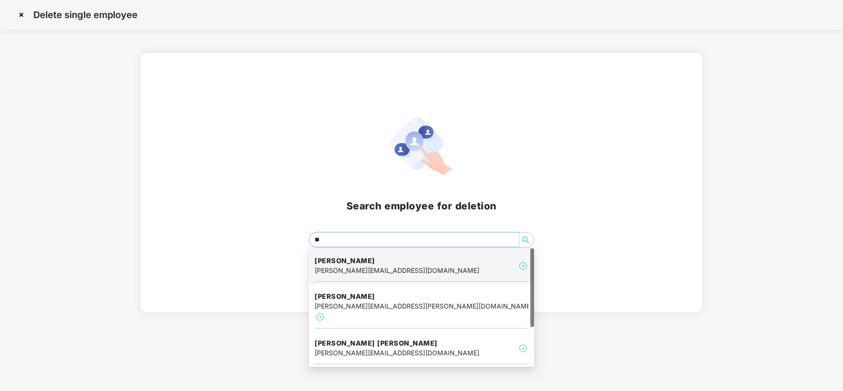 The image size is (843, 391). Describe the element at coordinates (421, 206) in the screenshot. I see `h2: Search employee for deletion` at that location.